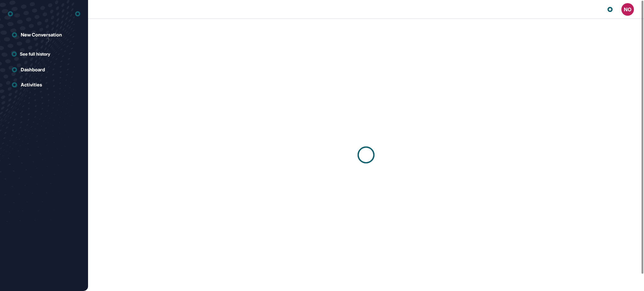 This screenshot has width=644, height=291. Describe the element at coordinates (46, 54) in the screenshot. I see `a: See full history` at that location.